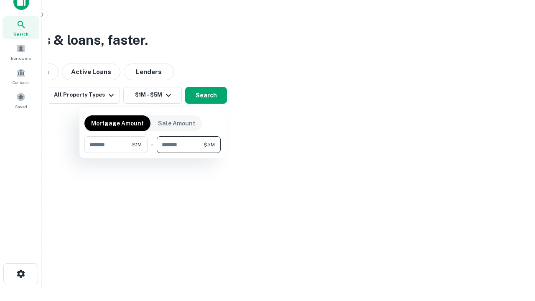 The image size is (535, 301). Describe the element at coordinates (118, 123) in the screenshot. I see `p: Mortgage Amount` at that location.